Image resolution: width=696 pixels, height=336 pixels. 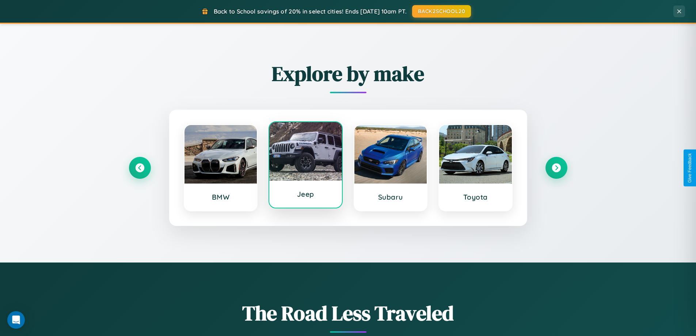 What do you see at coordinates (348, 73) in the screenshot?
I see `h2: Explore by make` at bounding box center [348, 73].